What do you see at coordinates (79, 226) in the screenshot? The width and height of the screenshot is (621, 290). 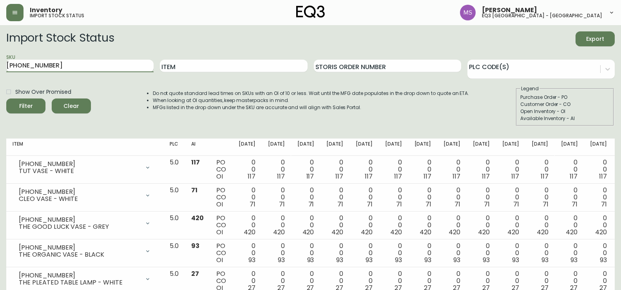 I see `div: THE GOOD LUCK VASE - GREY` at bounding box center [79, 226].